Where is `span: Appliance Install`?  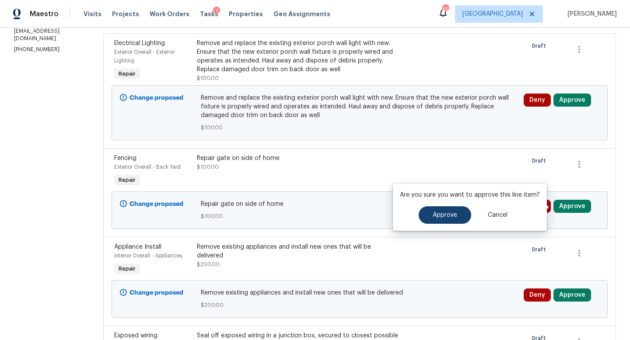
span: Appliance Install is located at coordinates (138, 247).